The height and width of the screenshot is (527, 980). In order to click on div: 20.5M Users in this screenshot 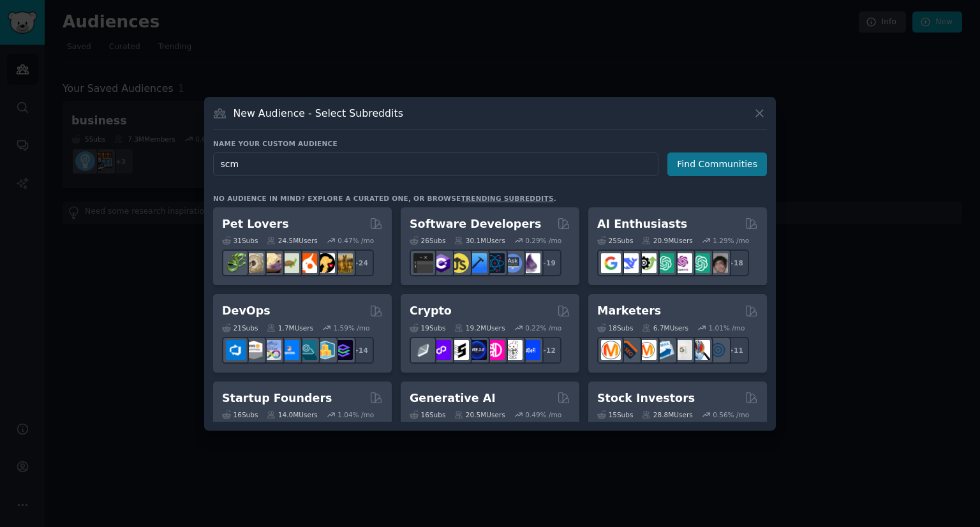, I will do `click(479, 415)`.